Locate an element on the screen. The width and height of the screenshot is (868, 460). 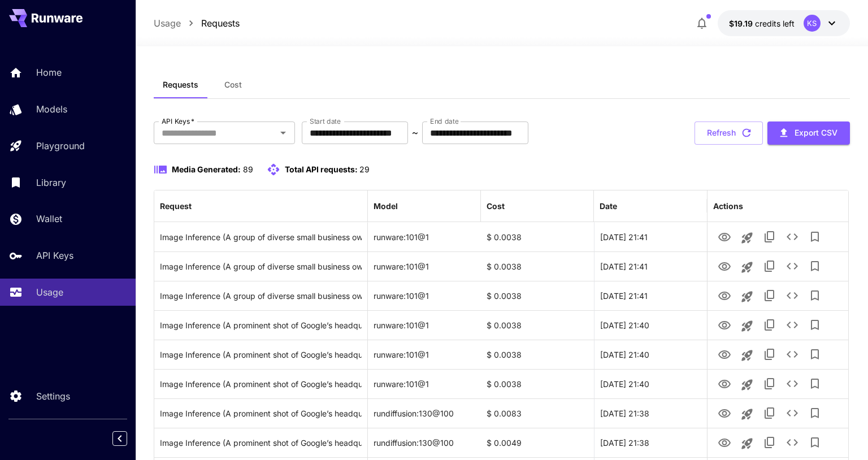
div: Request is located at coordinates (176, 206).